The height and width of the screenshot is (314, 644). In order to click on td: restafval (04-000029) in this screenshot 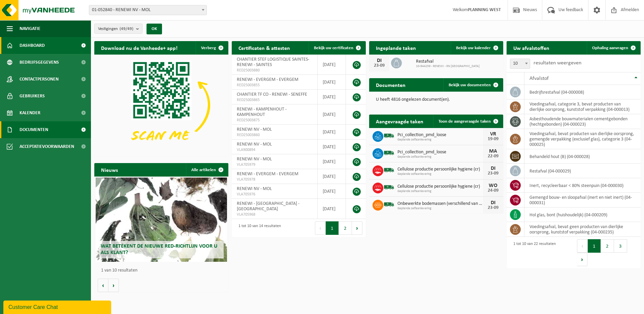, I will do `click(582, 171)`.